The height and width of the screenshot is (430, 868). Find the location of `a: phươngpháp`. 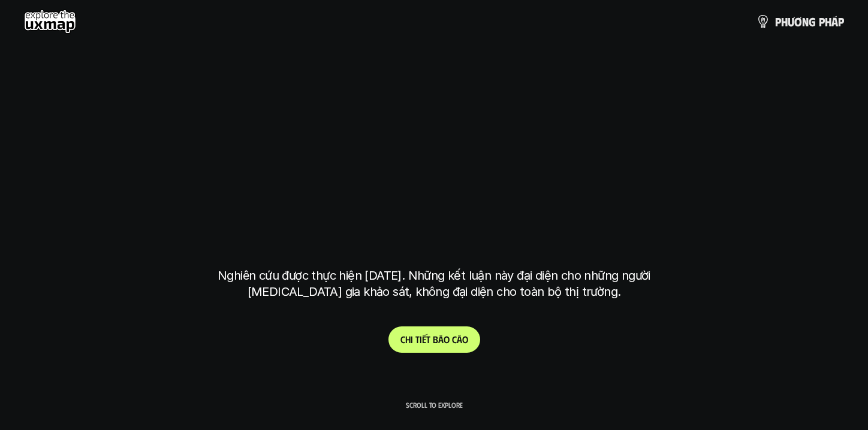

a: phươngpháp is located at coordinates (800, 22).